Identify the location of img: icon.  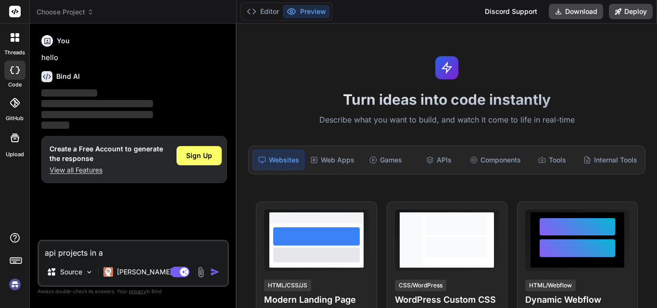
(215, 272).